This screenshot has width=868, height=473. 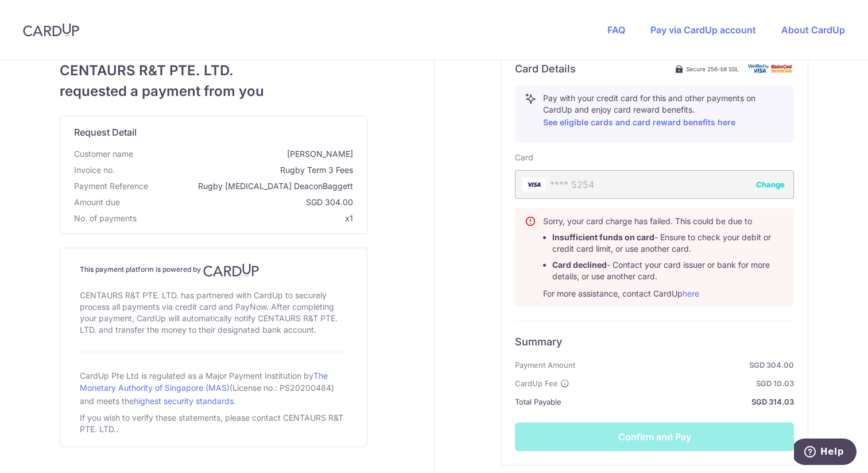 What do you see at coordinates (713, 69) in the screenshot?
I see `span: Secure 256-bit SSL` at bounding box center [713, 69].